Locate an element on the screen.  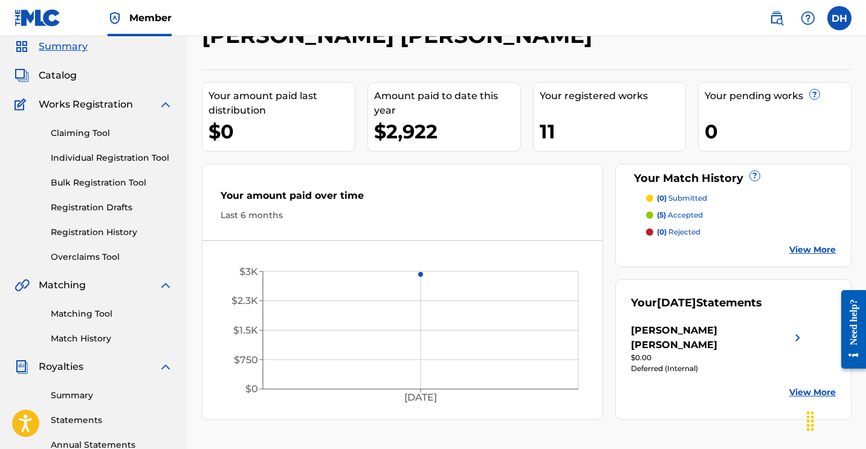
div: Need help? is located at coordinates (21, 41).